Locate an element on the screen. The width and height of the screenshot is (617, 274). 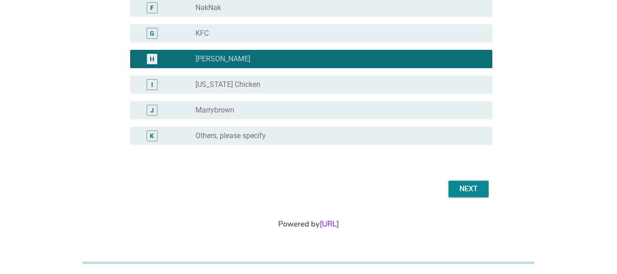
div: Next is located at coordinates (468, 189).